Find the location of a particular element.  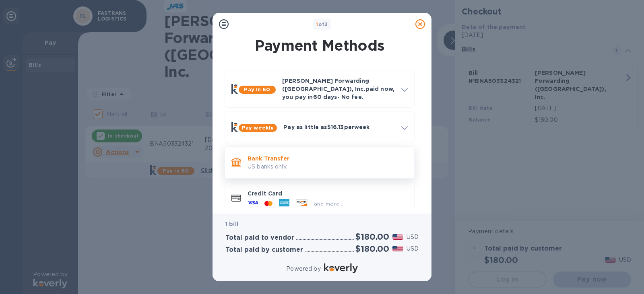

b: Pay weekly is located at coordinates (257, 128).